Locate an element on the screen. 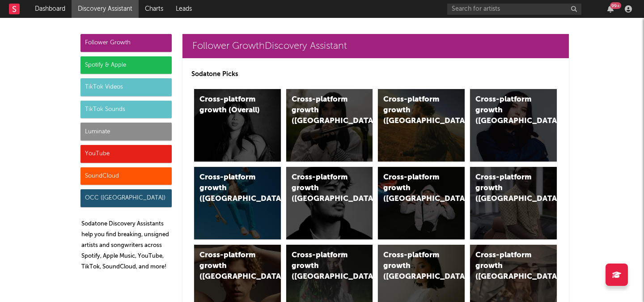  a: Follower GrowthDiscovery Assistant is located at coordinates (376, 46).